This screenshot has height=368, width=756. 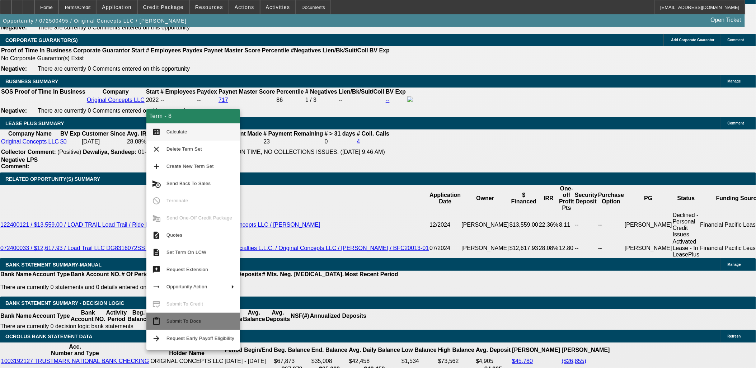 What do you see at coordinates (419, 350) in the screenshot?
I see `th: Low Balance` at bounding box center [419, 350].